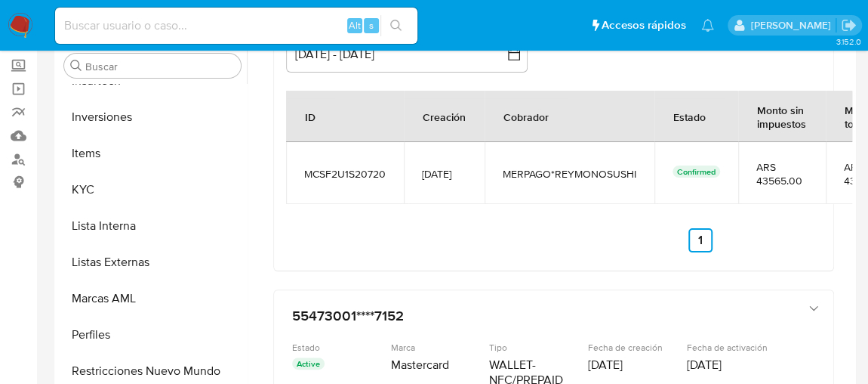 The width and height of the screenshot is (868, 384). What do you see at coordinates (792, 25) in the screenshot?
I see `p: alejandra.barbieri@mercadolibre.com` at bounding box center [792, 25].